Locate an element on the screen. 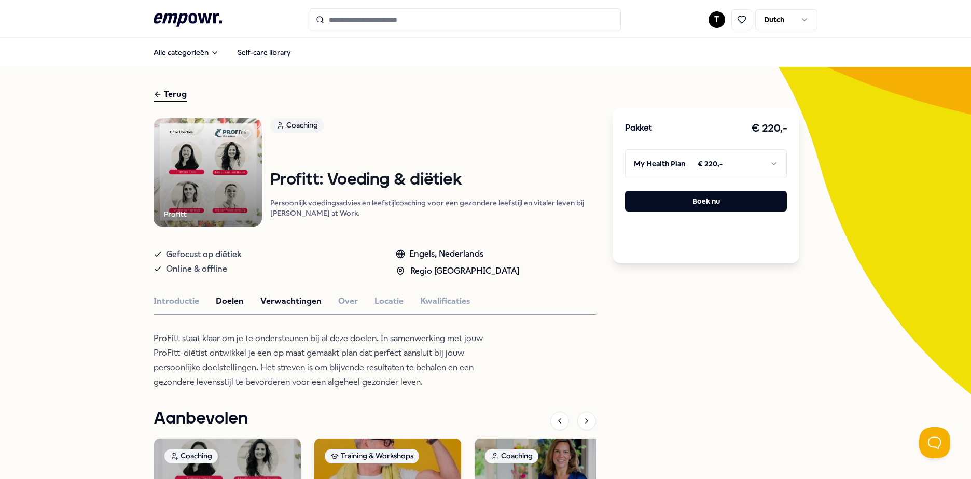 Image resolution: width=971 pixels, height=479 pixels. button: Introductie is located at coordinates (176, 301).